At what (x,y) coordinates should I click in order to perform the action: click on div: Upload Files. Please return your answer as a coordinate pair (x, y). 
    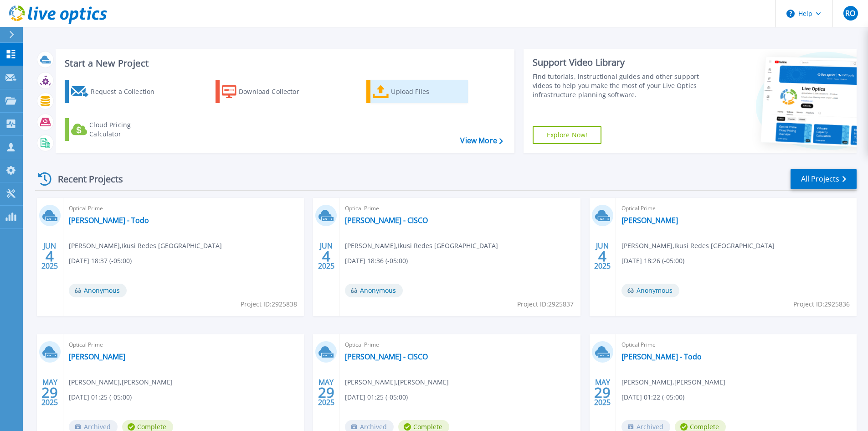
    Looking at the image, I should click on (427, 92).